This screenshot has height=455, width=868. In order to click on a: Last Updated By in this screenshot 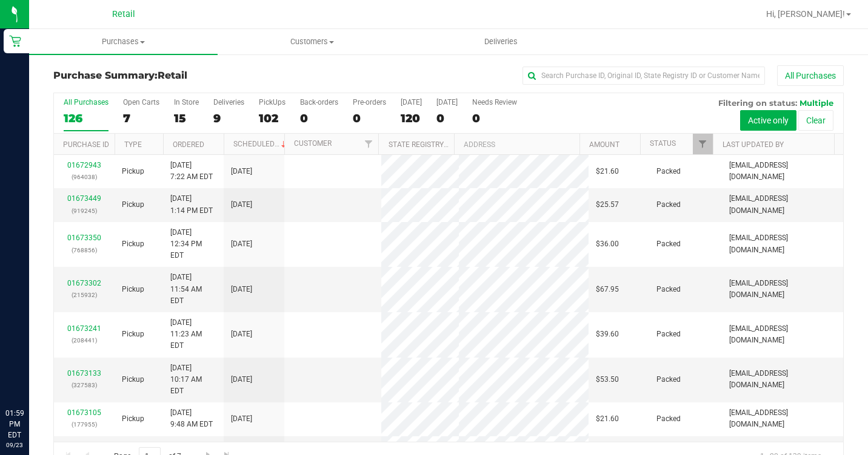, I will do `click(753, 145)`.